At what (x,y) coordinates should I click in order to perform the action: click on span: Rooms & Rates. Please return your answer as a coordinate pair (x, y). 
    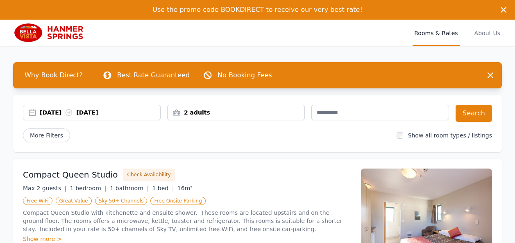
    Looking at the image, I should click on (436, 33).